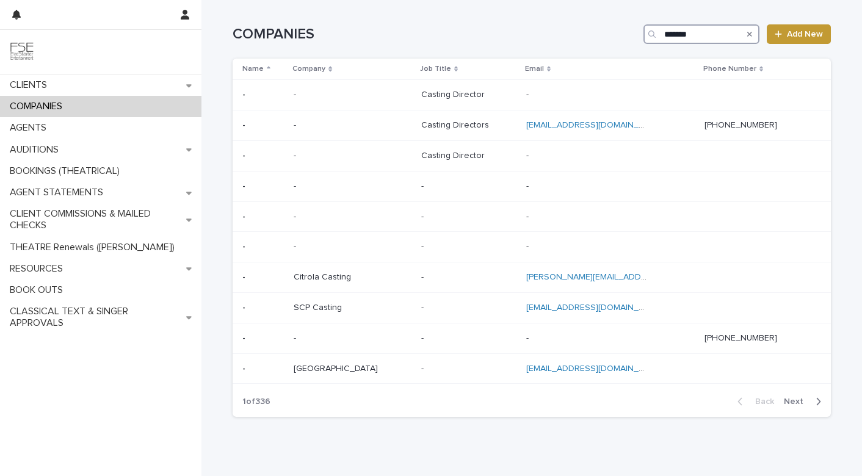  I want to click on p: COMPANIES, so click(38, 106).